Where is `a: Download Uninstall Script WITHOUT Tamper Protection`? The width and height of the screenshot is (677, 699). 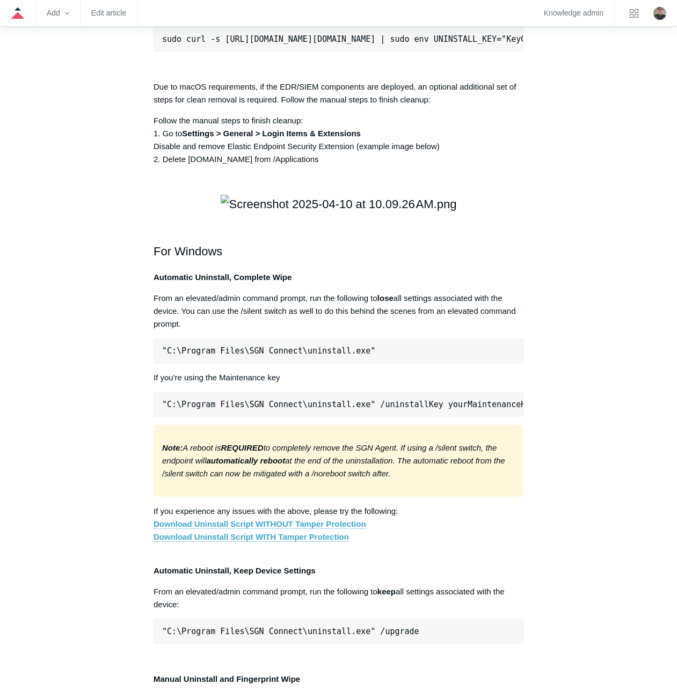
a: Download Uninstall Script WITHOUT Tamper Protection is located at coordinates (260, 524).